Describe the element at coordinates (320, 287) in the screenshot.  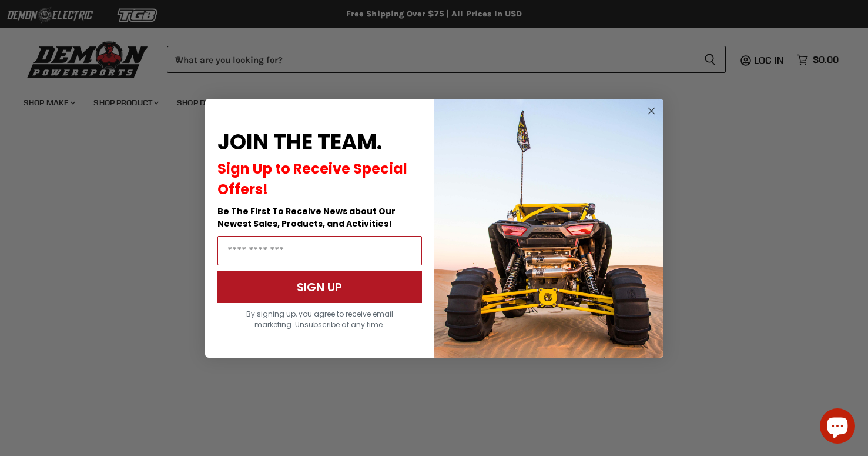
I see `button: SIGN UP` at that location.